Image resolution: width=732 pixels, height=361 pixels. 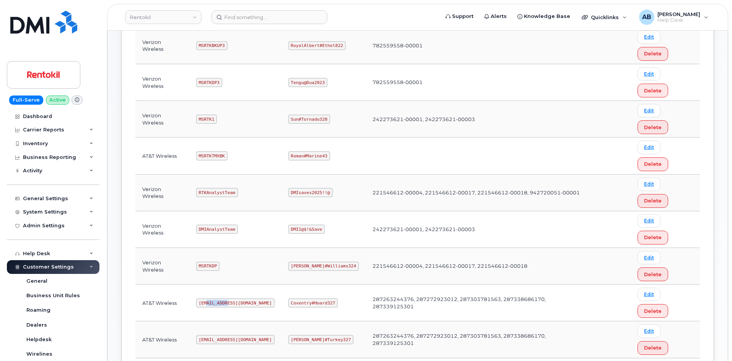 I want to click on code: MSRTKDP3, so click(x=209, y=83).